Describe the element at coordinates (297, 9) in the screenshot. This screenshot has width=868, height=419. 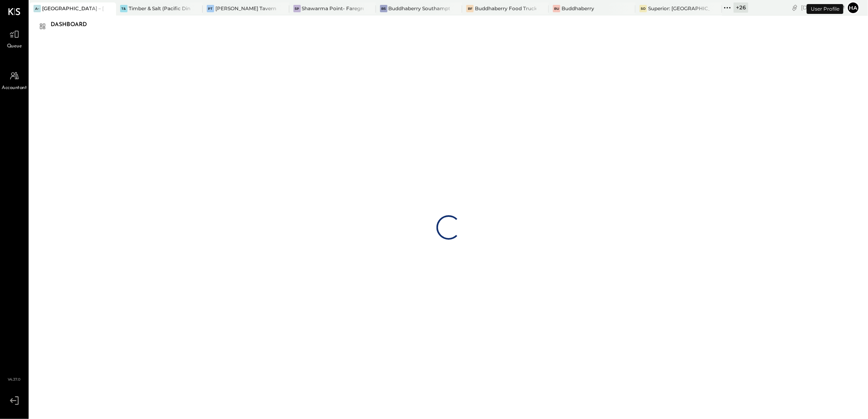
I see `div: SP` at that location.